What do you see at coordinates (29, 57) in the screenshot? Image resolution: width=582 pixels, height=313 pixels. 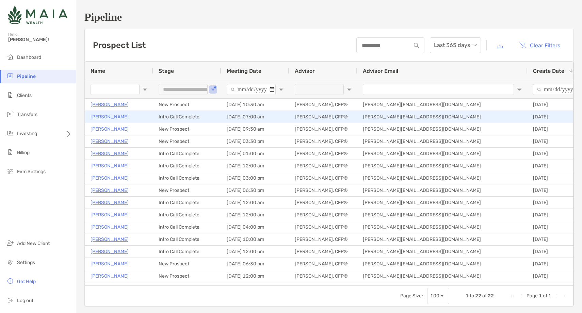 I see `span: Dashboard` at bounding box center [29, 57].